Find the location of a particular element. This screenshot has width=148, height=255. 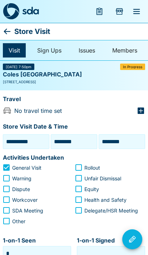

span: Other is located at coordinates (19, 221).